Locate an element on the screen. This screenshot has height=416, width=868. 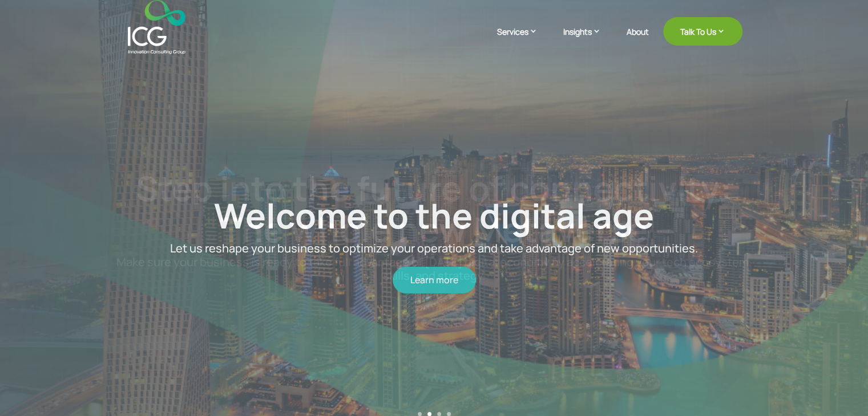
a: Services is located at coordinates (523, 39).